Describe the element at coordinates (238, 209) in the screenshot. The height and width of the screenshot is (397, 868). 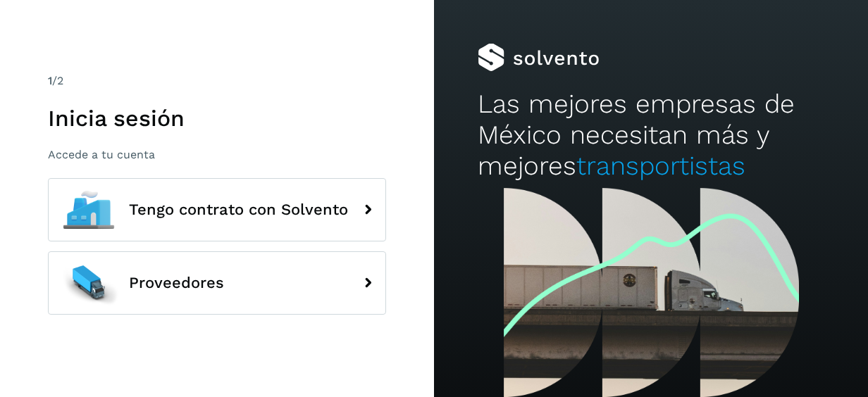
I see `span: Tengo contrato con Solvento` at that location.